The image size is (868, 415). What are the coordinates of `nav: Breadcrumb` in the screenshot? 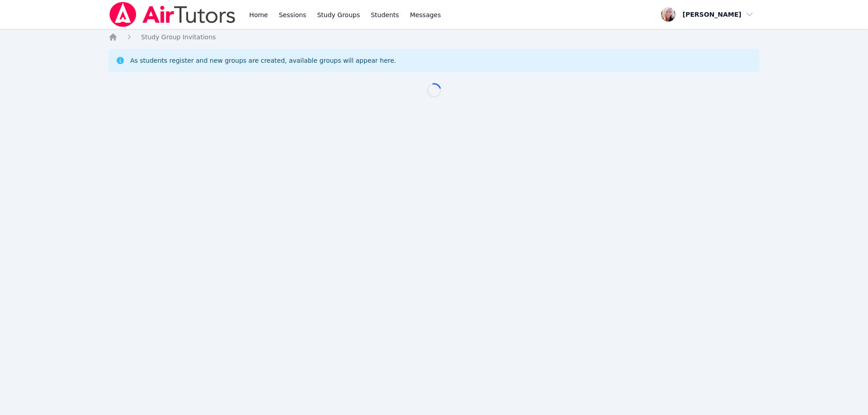 It's located at (434, 37).